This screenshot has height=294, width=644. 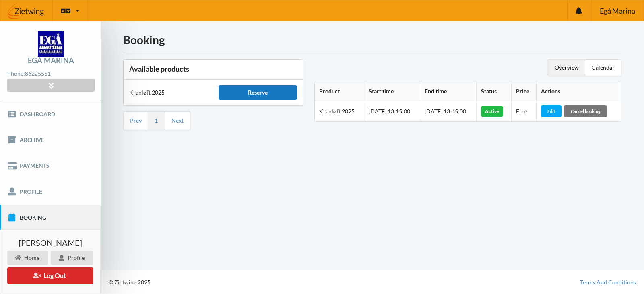 I want to click on div: Kranløft 2025, so click(x=168, y=92).